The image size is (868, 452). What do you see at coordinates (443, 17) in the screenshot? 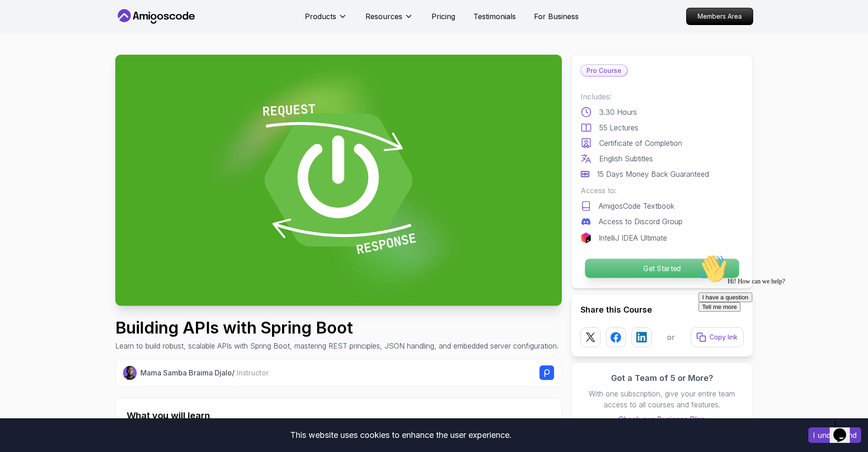
I see `p: Pricing` at bounding box center [443, 17].